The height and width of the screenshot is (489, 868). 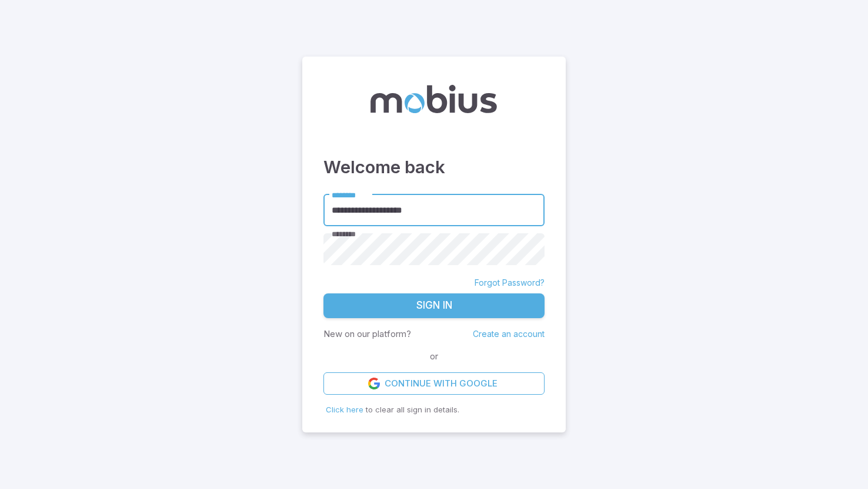 What do you see at coordinates (508, 334) in the screenshot?
I see `a: Create an account` at bounding box center [508, 334].